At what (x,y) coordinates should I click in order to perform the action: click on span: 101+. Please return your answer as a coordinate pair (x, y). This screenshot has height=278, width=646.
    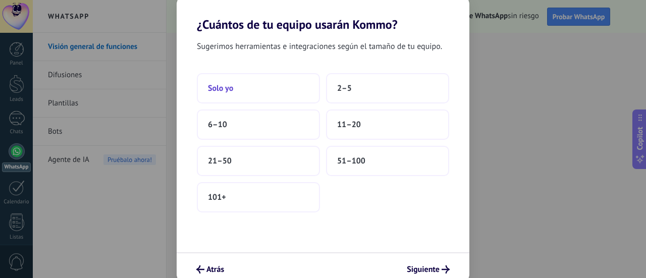
    Looking at the image, I should click on (217, 197).